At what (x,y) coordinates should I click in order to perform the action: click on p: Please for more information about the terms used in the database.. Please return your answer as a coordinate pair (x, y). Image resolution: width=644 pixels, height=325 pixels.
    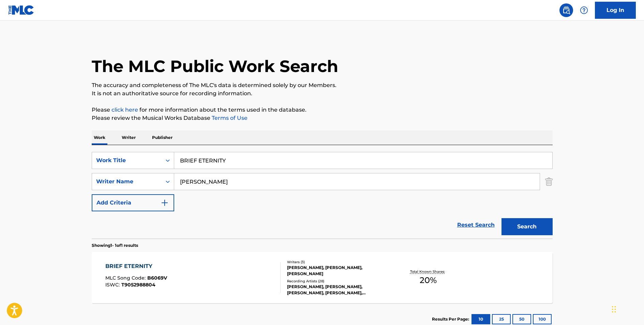
    Looking at the image, I should click on (322, 110).